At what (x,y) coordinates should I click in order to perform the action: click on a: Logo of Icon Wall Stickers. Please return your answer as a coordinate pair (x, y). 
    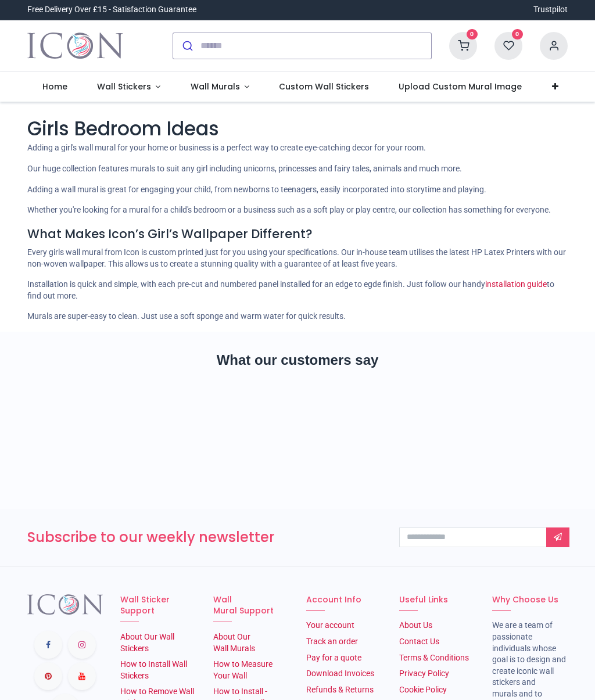
    Looking at the image, I should click on (75, 46).